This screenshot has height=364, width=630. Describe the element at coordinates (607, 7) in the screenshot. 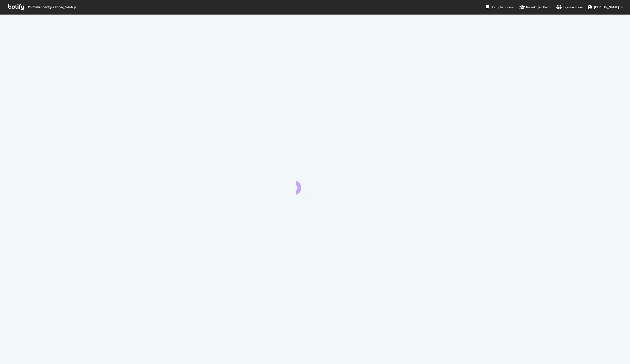

I see `span: Thowfeeq Mustafa` at that location.